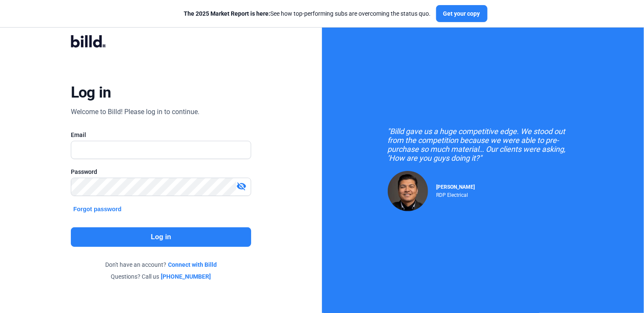  Describe the element at coordinates (161, 276) in the screenshot. I see `div: Questions? Call us` at that location.